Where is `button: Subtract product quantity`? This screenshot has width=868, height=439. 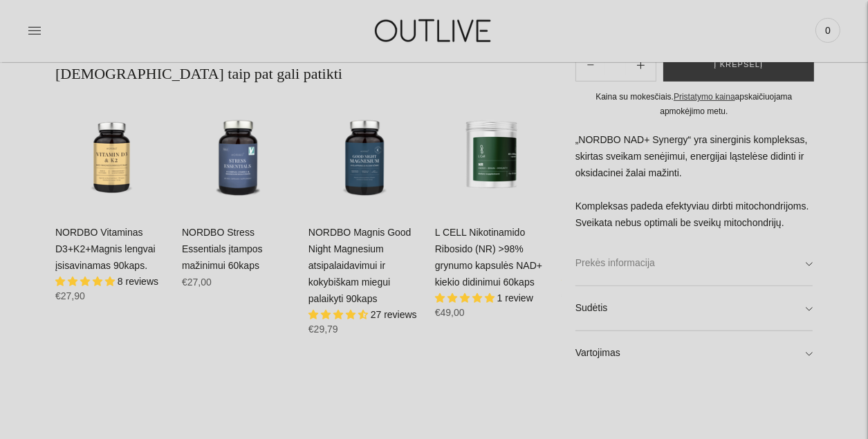 button: Subtract product quantity is located at coordinates (640, 65).